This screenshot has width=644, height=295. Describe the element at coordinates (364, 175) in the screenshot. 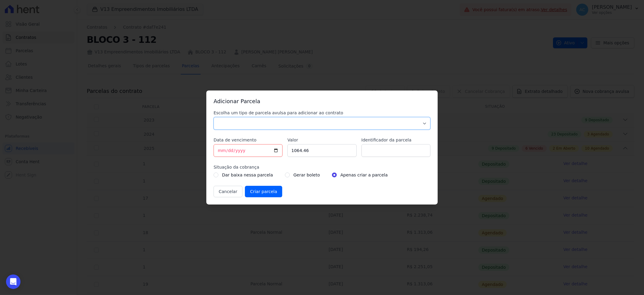

I see `label: Apenas criar a parcela` at that location.